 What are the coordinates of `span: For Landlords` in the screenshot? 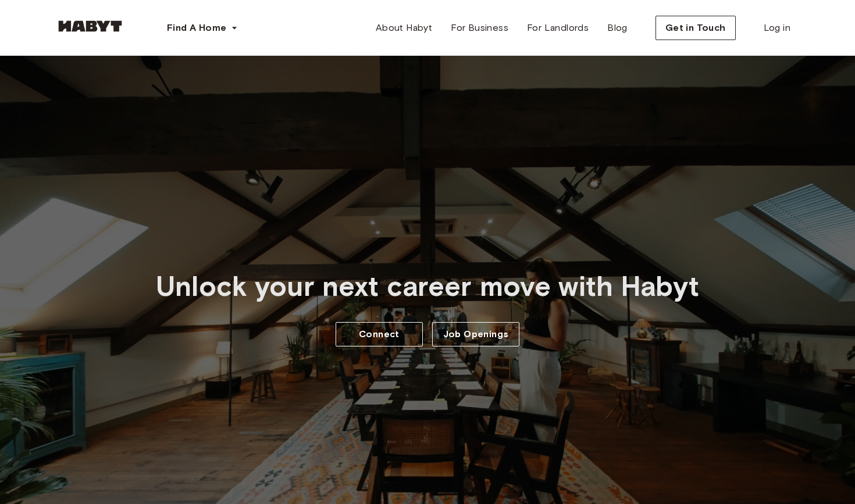 It's located at (558, 28).